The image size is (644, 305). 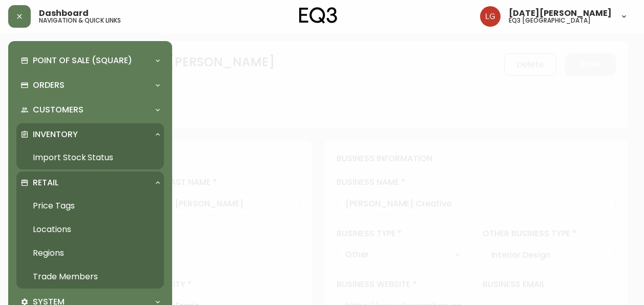 I want to click on p: Orders, so click(x=49, y=85).